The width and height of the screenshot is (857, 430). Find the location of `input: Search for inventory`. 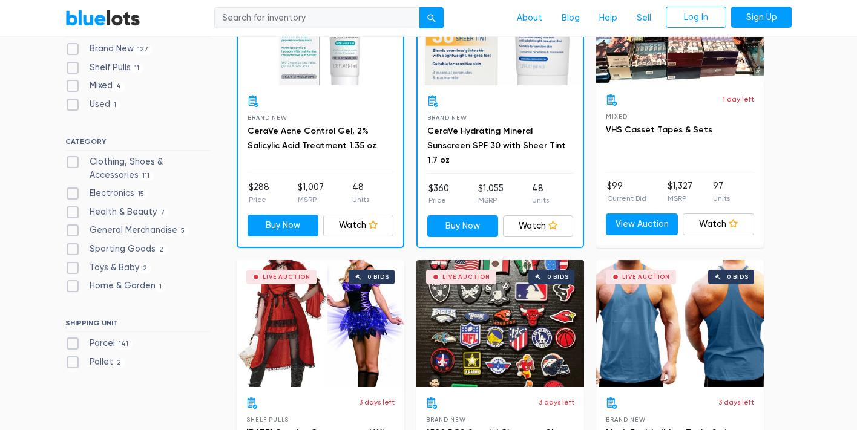

input: Search for inventory is located at coordinates (317, 18).